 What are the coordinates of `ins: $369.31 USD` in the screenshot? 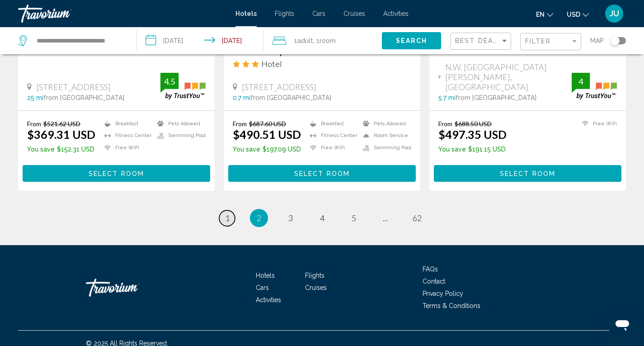 It's located at (61, 134).